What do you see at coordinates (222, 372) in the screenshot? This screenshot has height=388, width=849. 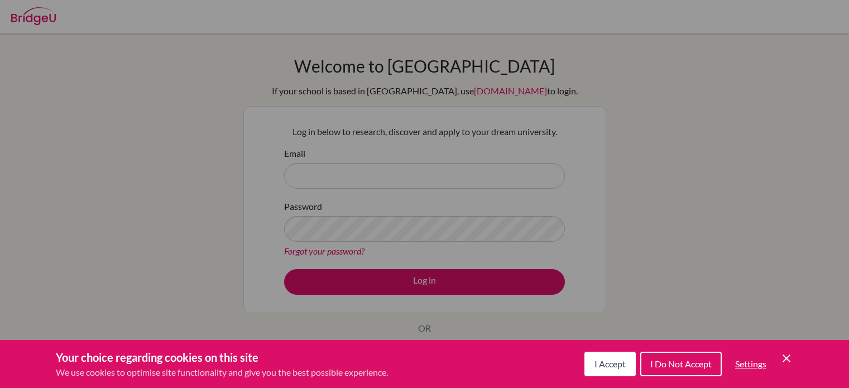 I see `p: We use cookies to optimise site functionality and give you the best possible experience.` at bounding box center [222, 372].